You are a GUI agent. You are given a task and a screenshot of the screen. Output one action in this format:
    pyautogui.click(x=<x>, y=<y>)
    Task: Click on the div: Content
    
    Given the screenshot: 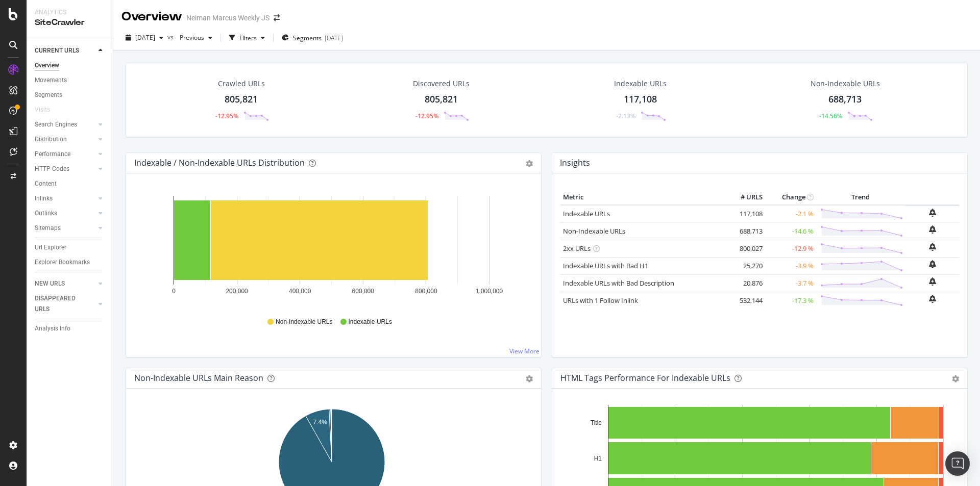 What is the action you would take?
    pyautogui.click(x=45, y=184)
    